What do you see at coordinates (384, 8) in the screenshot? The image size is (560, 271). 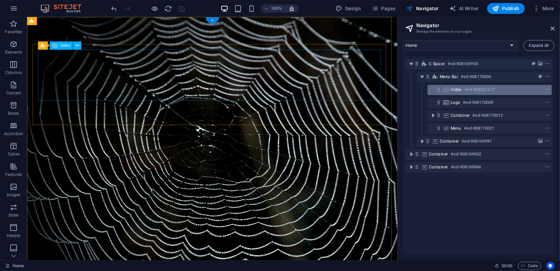 I see `button: Pages` at bounding box center [384, 8].